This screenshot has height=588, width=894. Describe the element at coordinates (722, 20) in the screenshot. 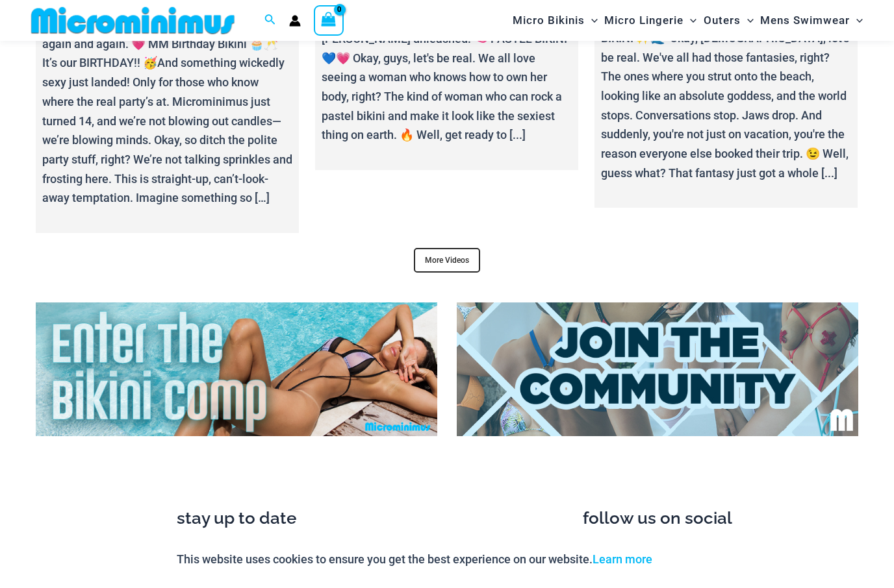

I see `span: Outers` at that location.